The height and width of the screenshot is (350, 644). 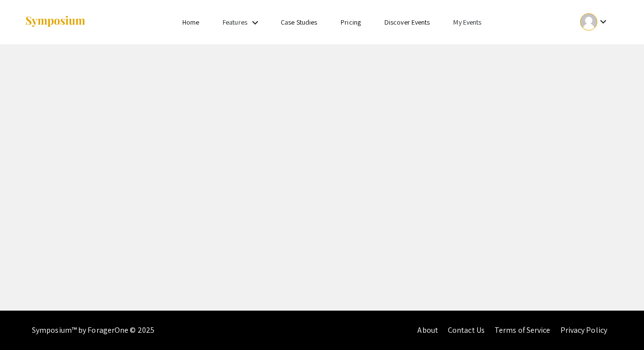 I want to click on a: Pricing, so click(x=351, y=22).